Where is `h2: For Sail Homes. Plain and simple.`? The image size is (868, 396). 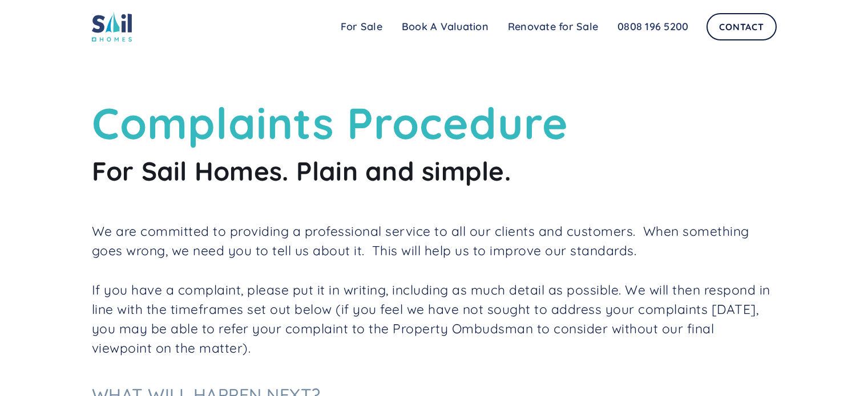
h2: For Sail Homes. Plain and simple. is located at coordinates (434, 170).